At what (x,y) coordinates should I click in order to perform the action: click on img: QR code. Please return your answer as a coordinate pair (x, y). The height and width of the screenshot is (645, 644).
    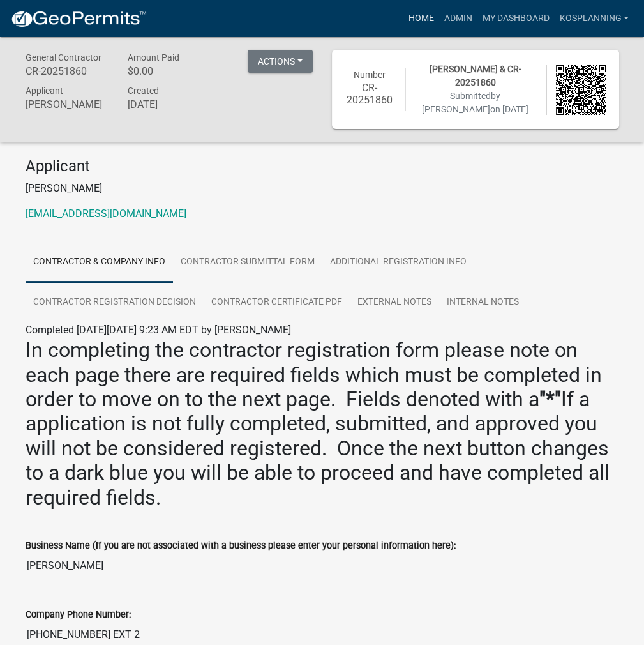
    Looking at the image, I should click on (581, 89).